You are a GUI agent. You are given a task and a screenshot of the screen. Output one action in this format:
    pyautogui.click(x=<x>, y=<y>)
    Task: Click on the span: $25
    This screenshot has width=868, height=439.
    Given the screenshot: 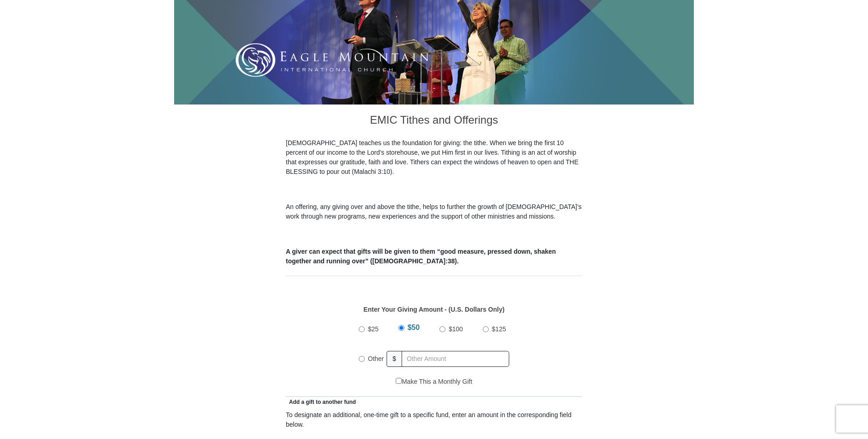 What is the action you would take?
    pyautogui.click(x=373, y=329)
    